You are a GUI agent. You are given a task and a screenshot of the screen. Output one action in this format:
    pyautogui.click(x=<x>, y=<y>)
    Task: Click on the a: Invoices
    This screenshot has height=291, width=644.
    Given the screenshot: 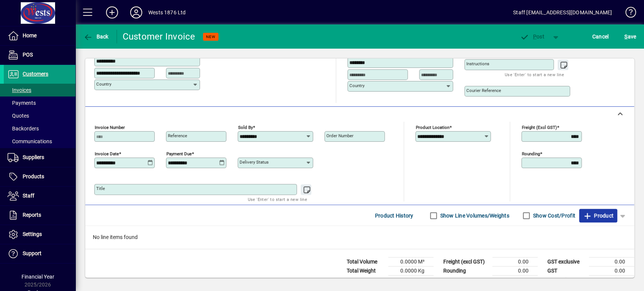 What is the action you would take?
    pyautogui.click(x=40, y=90)
    